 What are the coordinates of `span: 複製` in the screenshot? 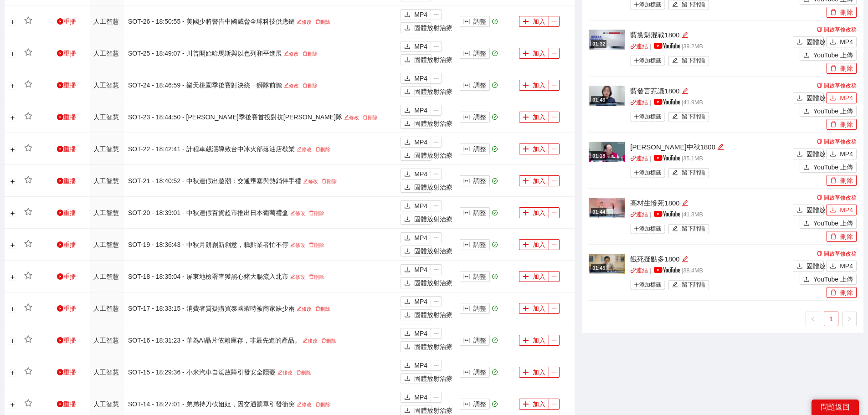 It's located at (820, 198).